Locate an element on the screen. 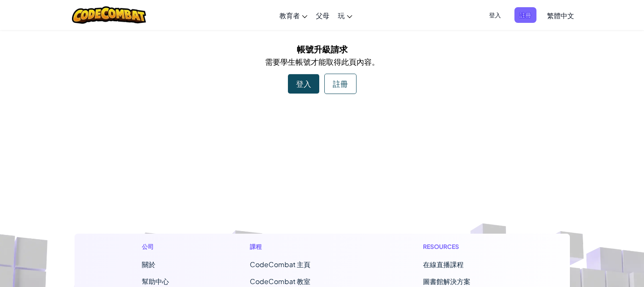  h1: 課程 is located at coordinates (299, 247).